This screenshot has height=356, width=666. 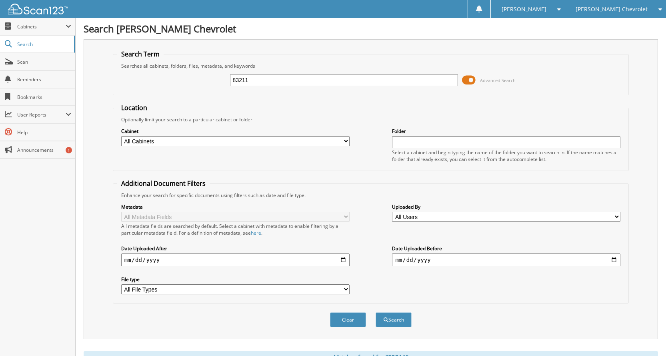 What do you see at coordinates (371, 66) in the screenshot?
I see `div: Searches all cabinets, folders, files, metadata, and keywords` at bounding box center [371, 66].